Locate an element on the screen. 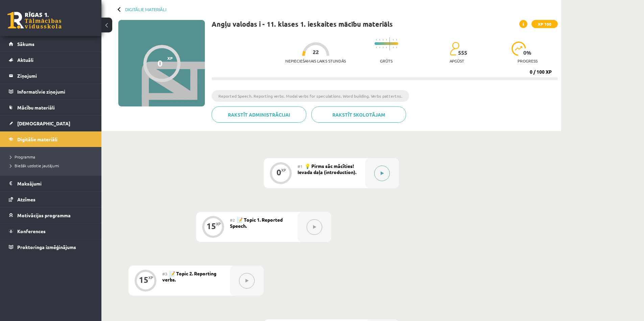 The width and height of the screenshot is (644, 321). span: 22 is located at coordinates (316, 52).